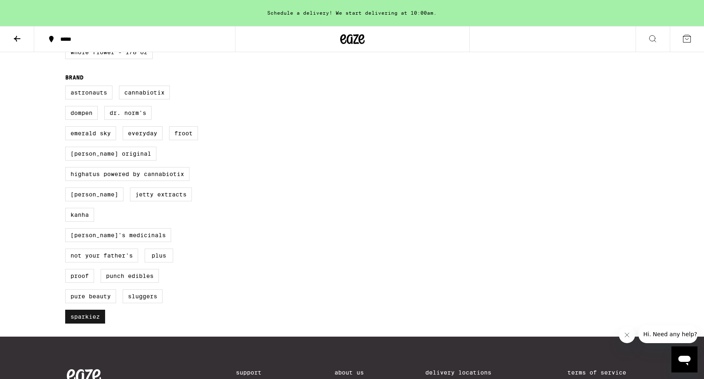 This screenshot has height=379, width=704. Describe the element at coordinates (90, 296) in the screenshot. I see `label: Pure Beauty` at that location.